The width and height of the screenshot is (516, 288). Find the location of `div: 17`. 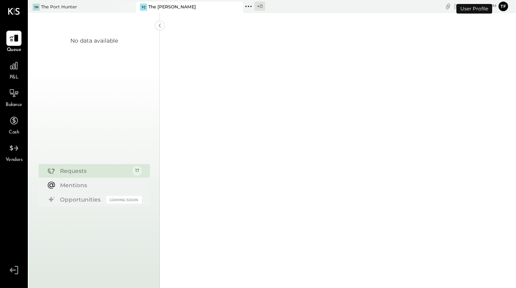

div: 17 is located at coordinates (137, 171).